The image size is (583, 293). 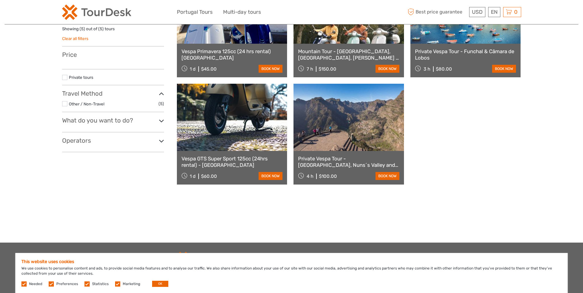 What do you see at coordinates (327, 69) in the screenshot?
I see `div: $150.00` at bounding box center [327, 69].